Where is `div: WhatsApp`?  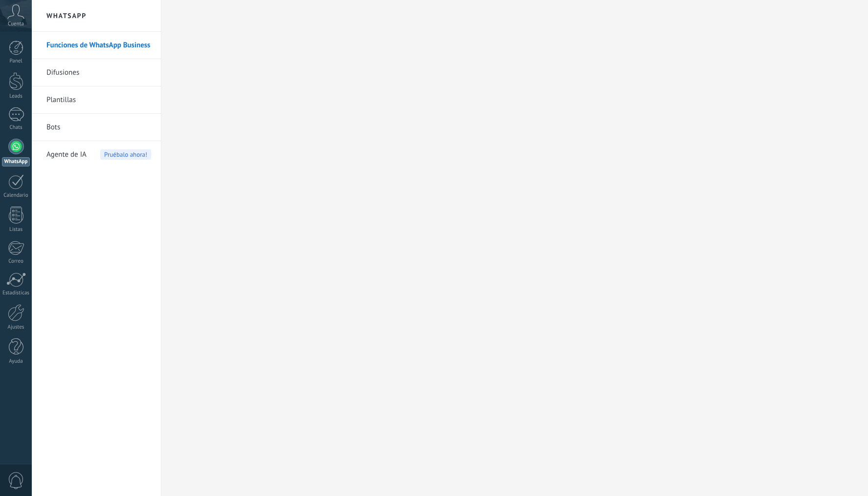
div: WhatsApp is located at coordinates (15, 161).